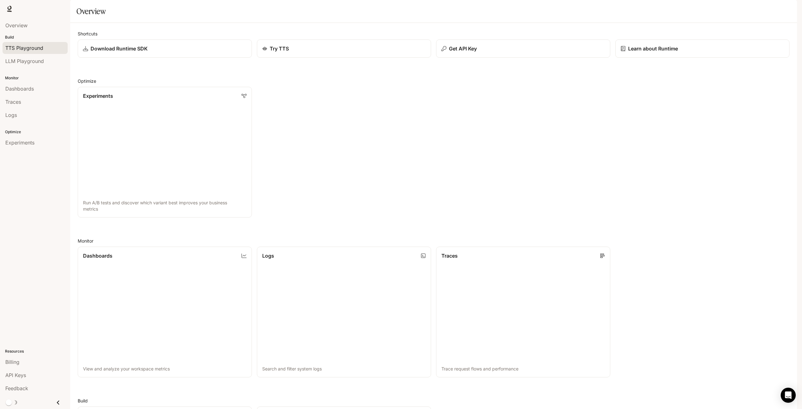 This screenshot has width=802, height=409. What do you see at coordinates (450, 256) in the screenshot?
I see `p: Traces` at bounding box center [450, 256].